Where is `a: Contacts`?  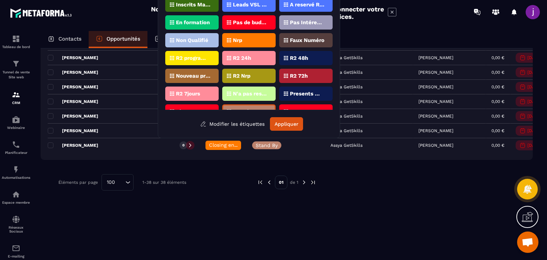
a: Contacts is located at coordinates (64, 40).